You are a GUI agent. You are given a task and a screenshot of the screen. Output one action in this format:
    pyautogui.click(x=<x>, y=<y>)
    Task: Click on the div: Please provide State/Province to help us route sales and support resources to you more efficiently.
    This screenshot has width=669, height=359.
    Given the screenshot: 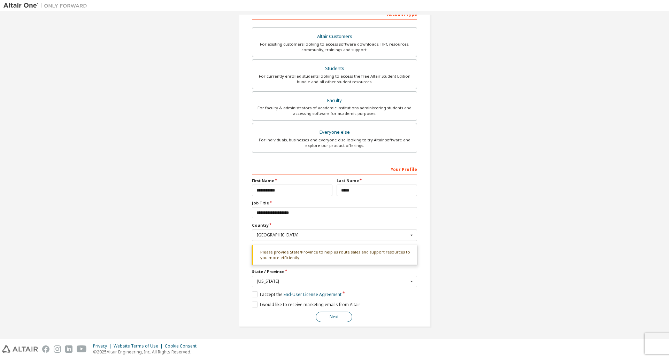 What is the action you would take?
    pyautogui.click(x=334, y=255)
    